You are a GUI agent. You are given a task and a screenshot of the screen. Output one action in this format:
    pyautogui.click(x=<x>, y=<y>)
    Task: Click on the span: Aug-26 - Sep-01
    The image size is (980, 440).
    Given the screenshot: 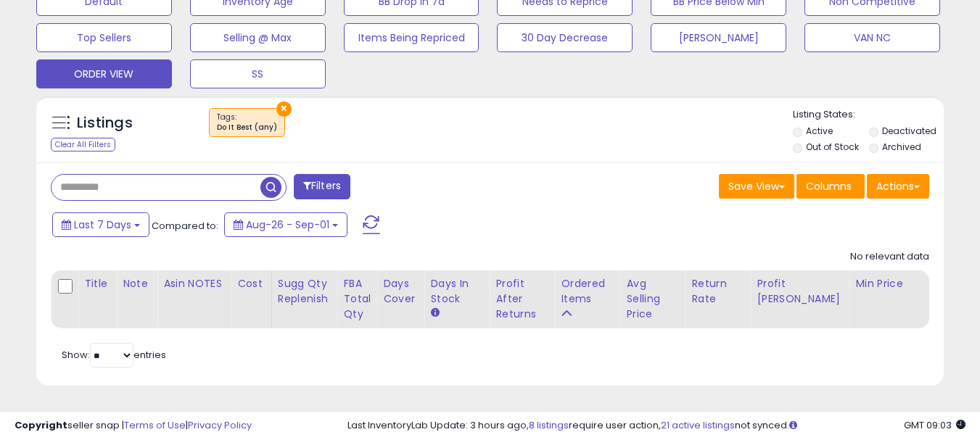 What is the action you would take?
    pyautogui.click(x=287, y=225)
    